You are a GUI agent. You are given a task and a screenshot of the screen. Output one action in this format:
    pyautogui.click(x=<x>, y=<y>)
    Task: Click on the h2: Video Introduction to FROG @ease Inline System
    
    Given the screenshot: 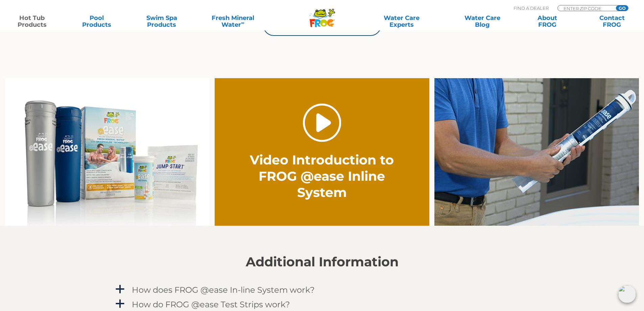 What is the action you would take?
    pyautogui.click(x=322, y=176)
    